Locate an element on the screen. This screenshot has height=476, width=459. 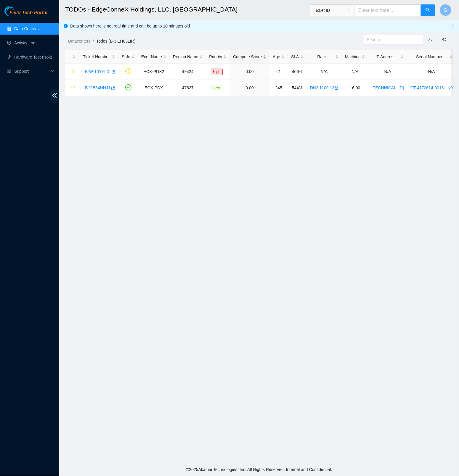
td: ECX-PDX2 is located at coordinates (154, 71).